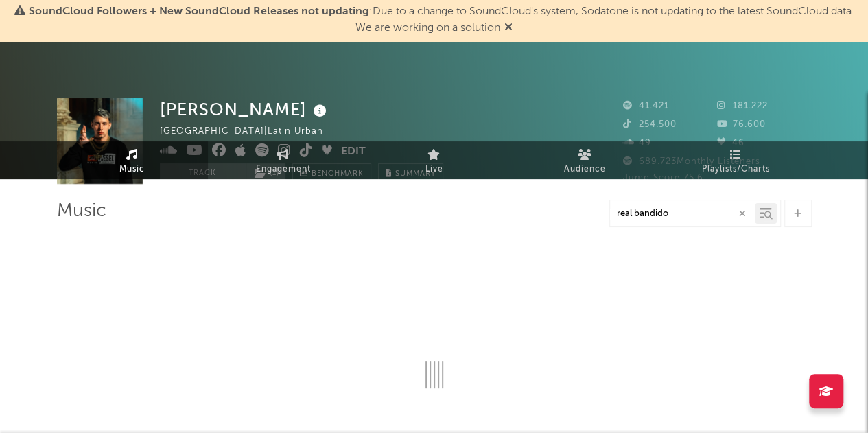 This screenshot has height=433, width=868. Describe the element at coordinates (434, 160) in the screenshot. I see `a: Live` at that location.